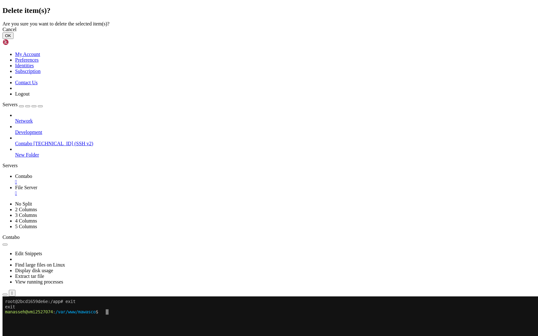 This screenshot has width=538, height=336. Describe the element at coordinates (26, 221) in the screenshot. I see `a: 4 Columns` at that location.